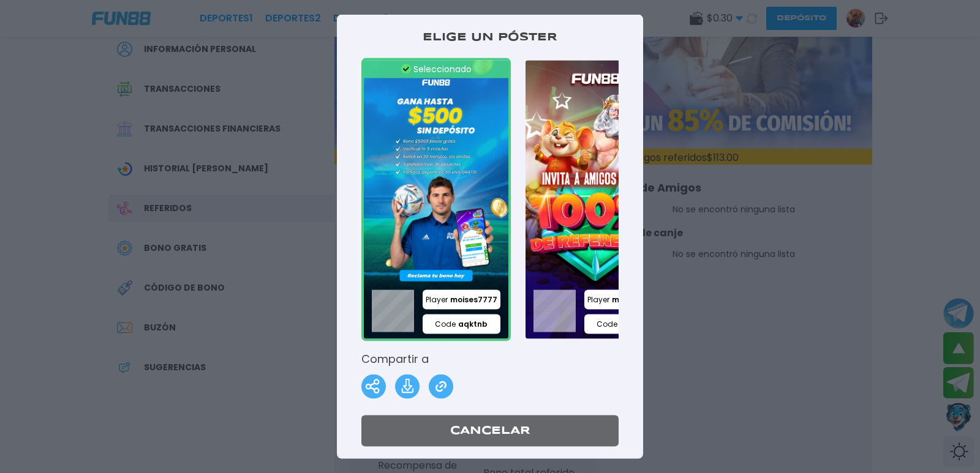 The image size is (980, 473). Describe the element at coordinates (473, 324) in the screenshot. I see `span: aqktnb` at that location.